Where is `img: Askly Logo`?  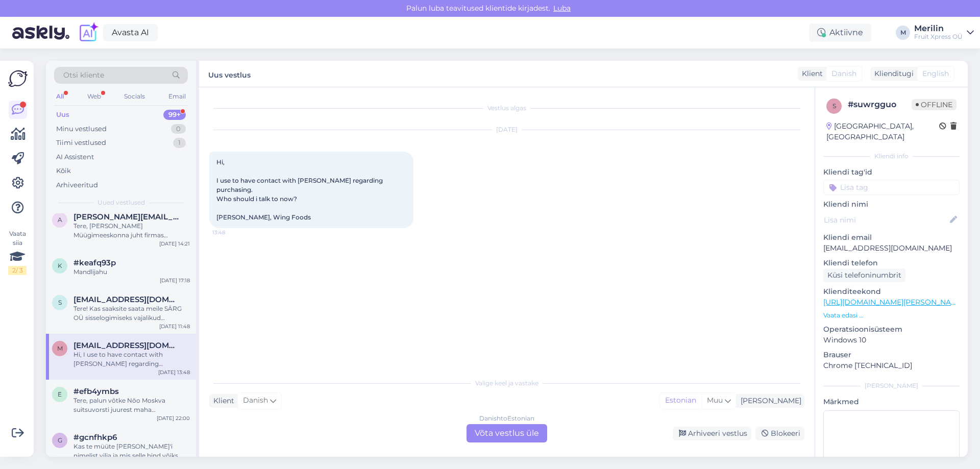 img: Askly Logo is located at coordinates (18, 79).